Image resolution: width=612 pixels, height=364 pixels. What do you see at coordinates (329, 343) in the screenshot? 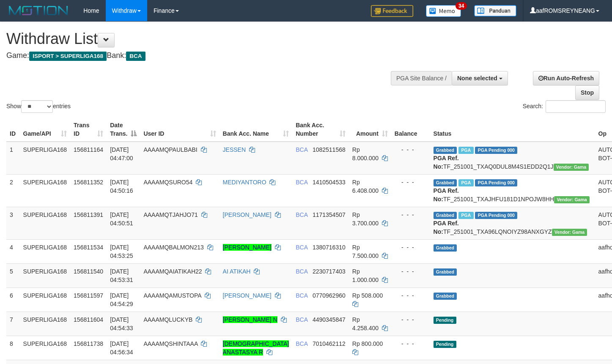
I see `span: Copy 7010462112 to clipboard` at bounding box center [329, 343].